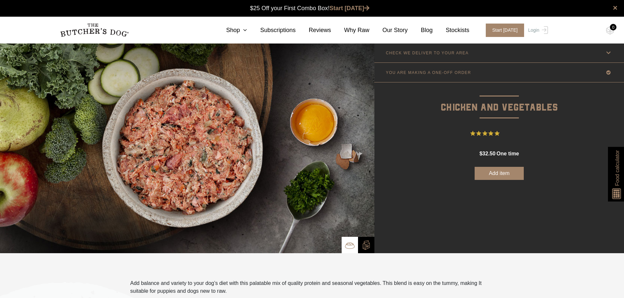  Describe the element at coordinates (489, 154) in the screenshot. I see `span: 32.50` at that location.